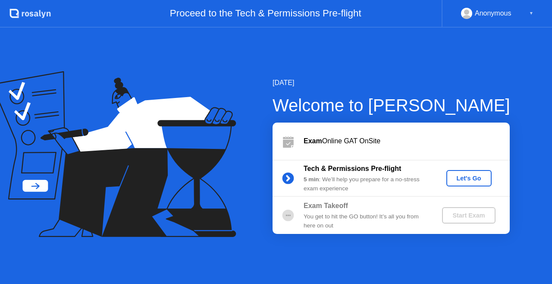 This screenshot has width=552, height=284. I want to click on div: You get to hit the GO button! It’s all you from here on out, so click(366, 221).